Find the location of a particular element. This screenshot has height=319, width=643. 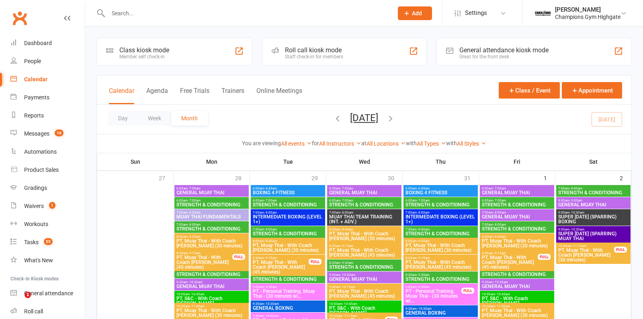

span: - 9:15am is located at coordinates (271, 258).